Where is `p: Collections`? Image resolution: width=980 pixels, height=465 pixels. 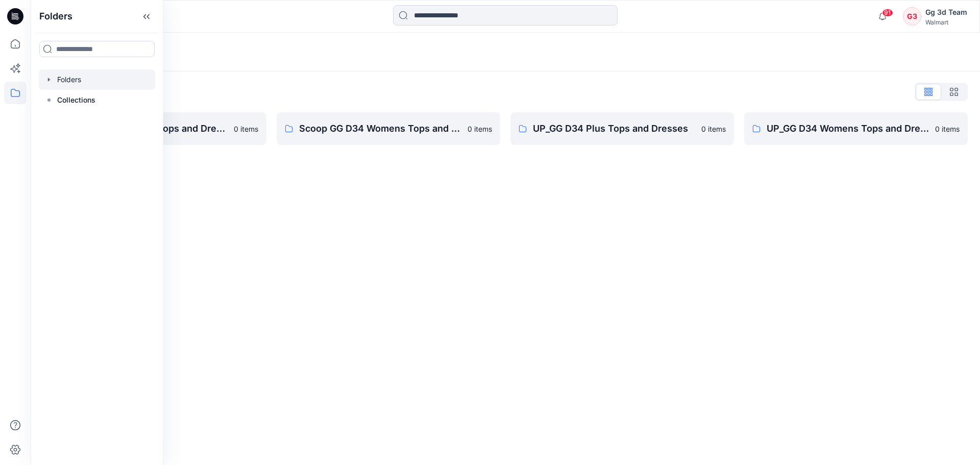
p: Collections is located at coordinates (76, 100).